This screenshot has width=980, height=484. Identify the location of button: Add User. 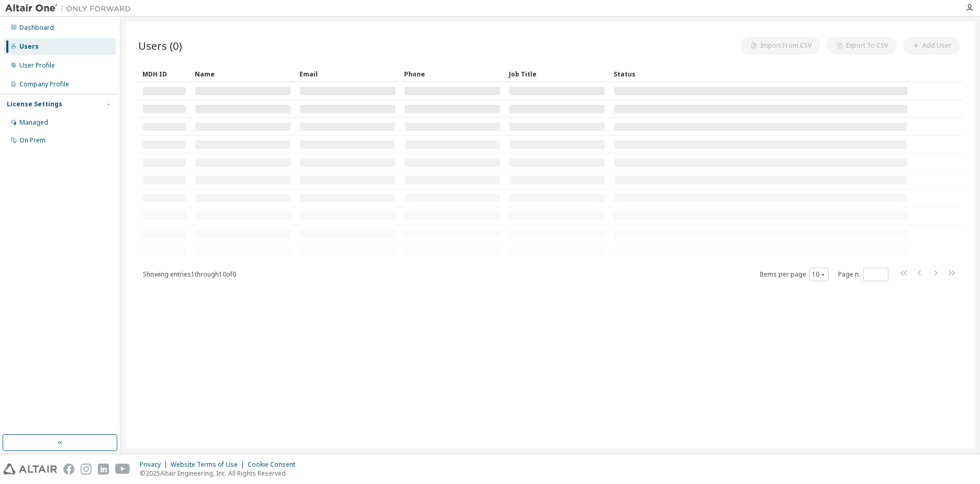
(931, 46).